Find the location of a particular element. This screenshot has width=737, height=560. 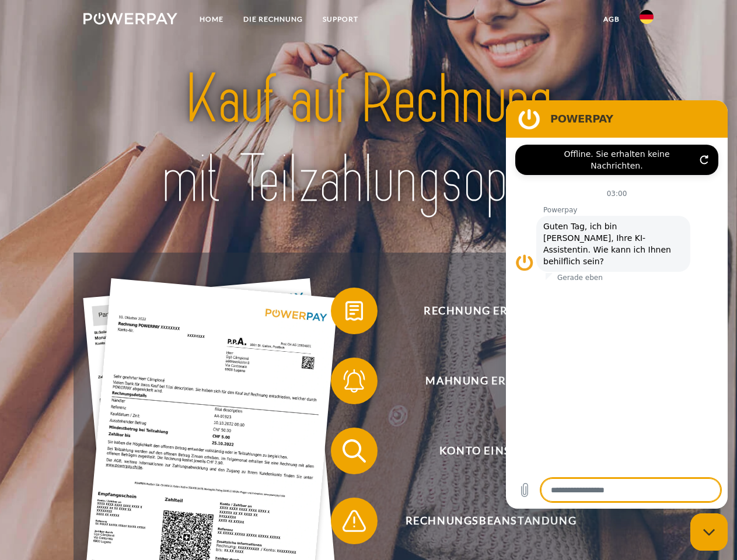

img: qb_bell.svg is located at coordinates (354, 381).